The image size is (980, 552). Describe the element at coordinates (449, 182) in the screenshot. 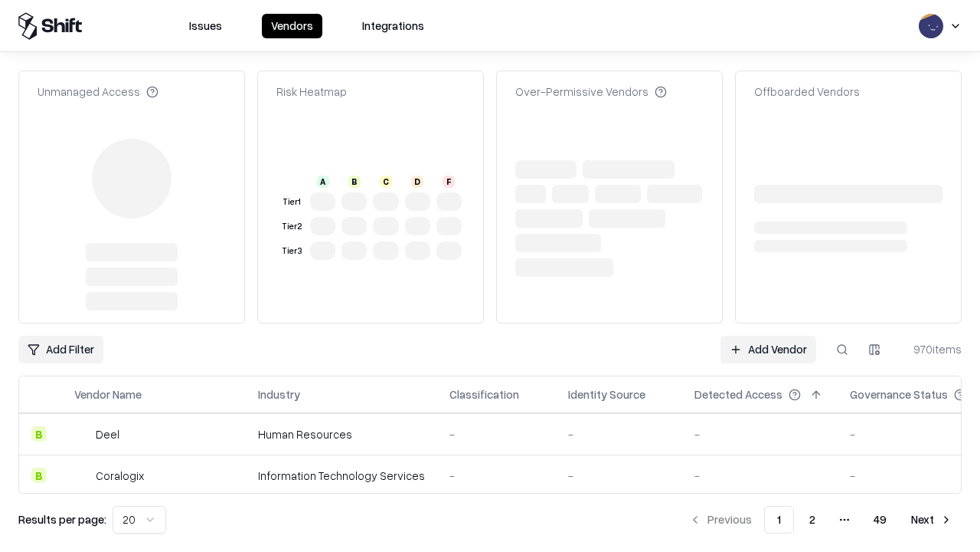

I see `div: F` at that location.